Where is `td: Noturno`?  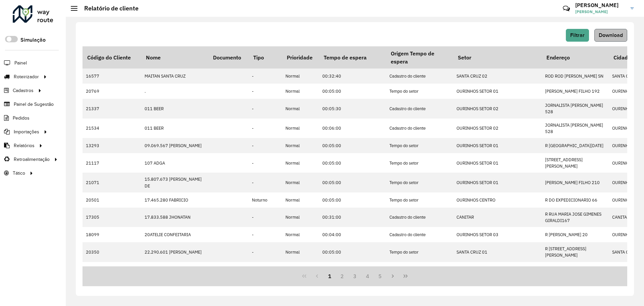
td: Noturno is located at coordinates (265, 200).